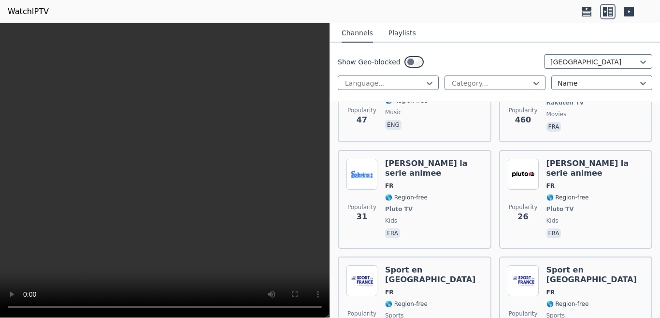 The width and height of the screenshot is (660, 318). What do you see at coordinates (523, 217) in the screenshot?
I see `span: 26` at bounding box center [523, 217].